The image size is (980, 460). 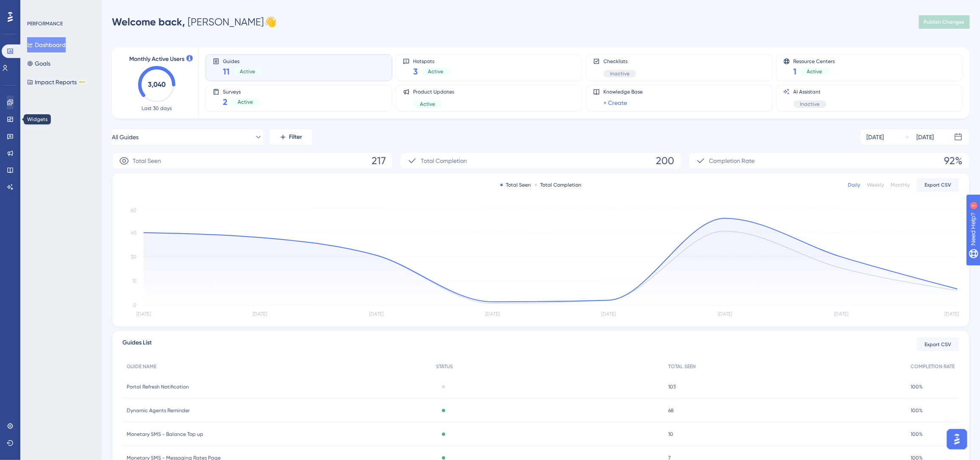 I want to click on span: Publish Changes, so click(x=945, y=22).